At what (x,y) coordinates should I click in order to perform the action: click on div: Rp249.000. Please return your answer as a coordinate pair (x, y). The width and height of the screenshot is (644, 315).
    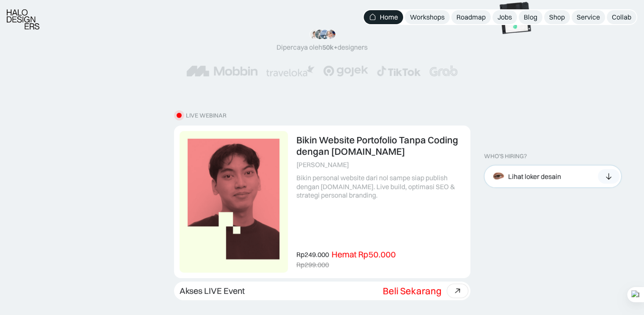
    Looking at the image, I should click on (312, 254).